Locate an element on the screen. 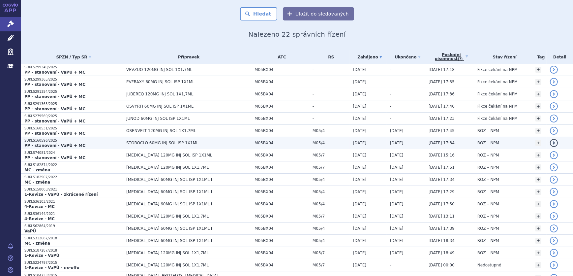  span: JUNOD 60MG INJ SOL ISP 1X1ML is located at coordinates (189, 118).